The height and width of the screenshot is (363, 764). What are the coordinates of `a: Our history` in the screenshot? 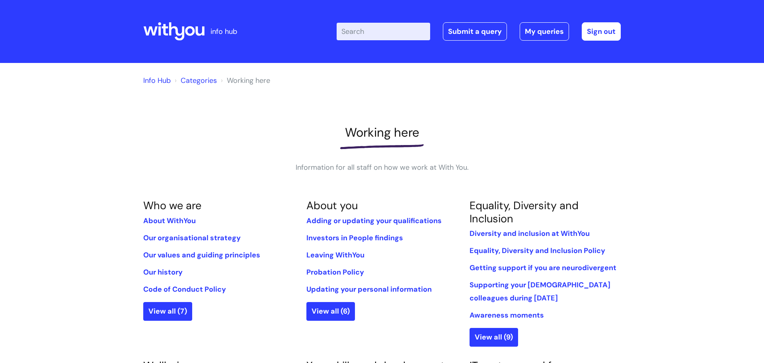 It's located at (163, 272).